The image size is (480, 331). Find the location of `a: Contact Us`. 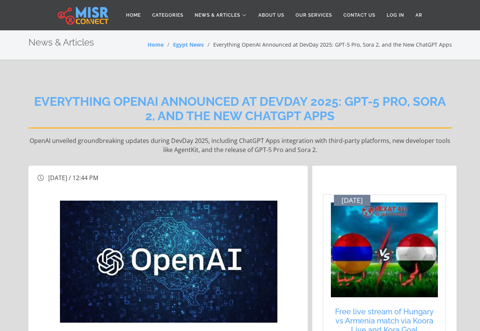

a: Contact Us is located at coordinates (359, 15).